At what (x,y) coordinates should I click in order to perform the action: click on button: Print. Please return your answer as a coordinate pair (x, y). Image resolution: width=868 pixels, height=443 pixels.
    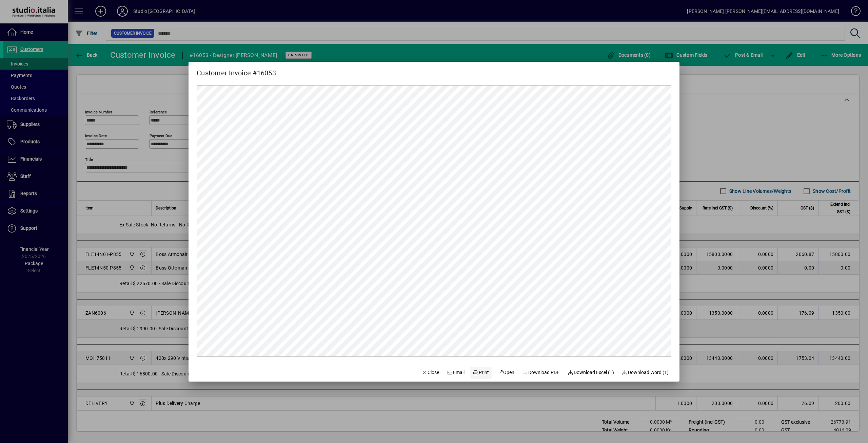
    Looking at the image, I should click on (481, 373).